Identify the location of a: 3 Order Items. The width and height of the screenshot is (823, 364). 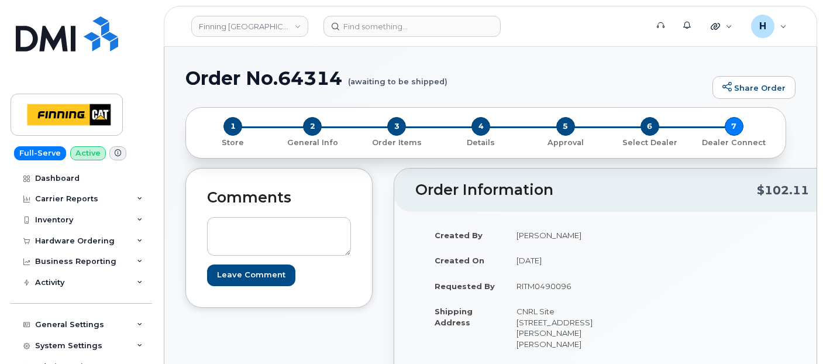
(396, 141).